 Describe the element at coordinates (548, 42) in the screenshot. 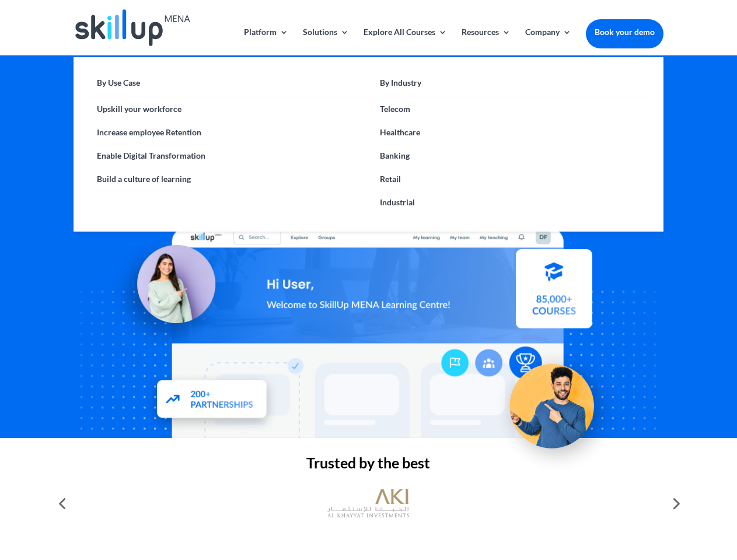

I see `a: Company` at that location.